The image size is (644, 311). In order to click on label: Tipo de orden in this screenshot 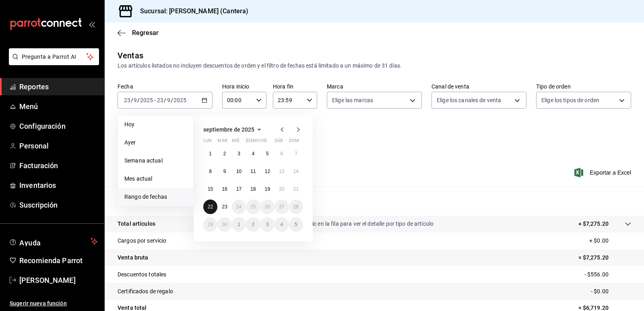, I will do `click(584, 87)`.